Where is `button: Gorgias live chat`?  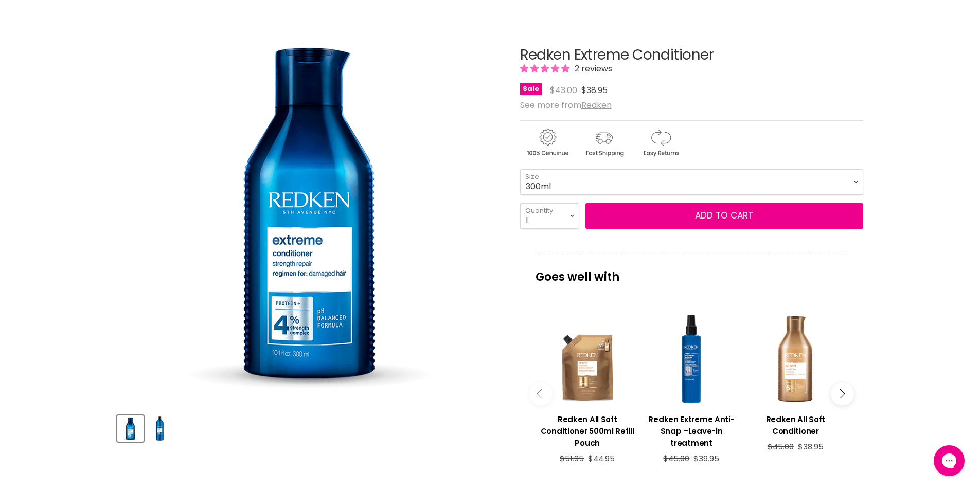
button: Gorgias live chat is located at coordinates (20, 19).